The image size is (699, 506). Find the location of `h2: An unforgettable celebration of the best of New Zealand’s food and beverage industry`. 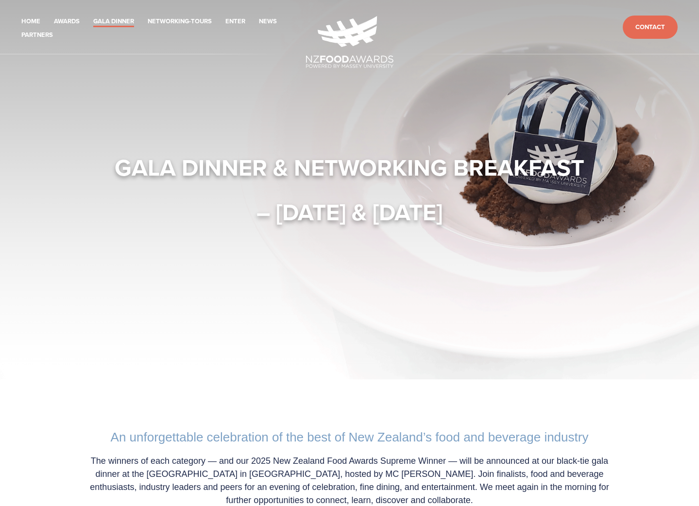

h2: An unforgettable celebration of the best of New Zealand’s food and beverage industry is located at coordinates (350, 438).